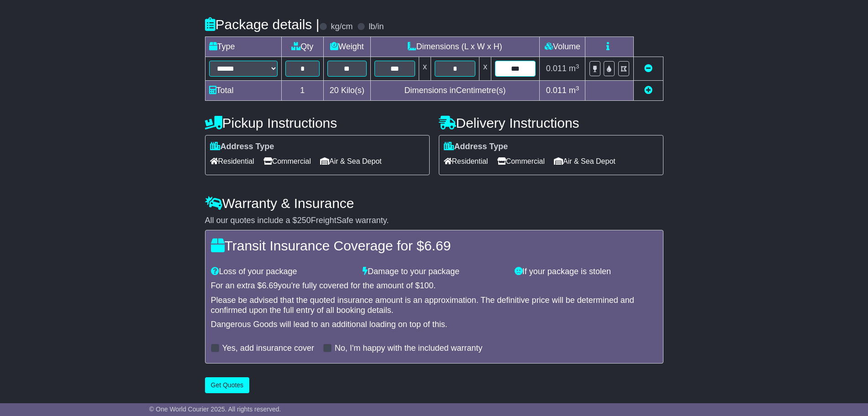 This screenshot has width=868, height=416. I want to click on label: No, I'm happy with the included warranty, so click(409, 348).